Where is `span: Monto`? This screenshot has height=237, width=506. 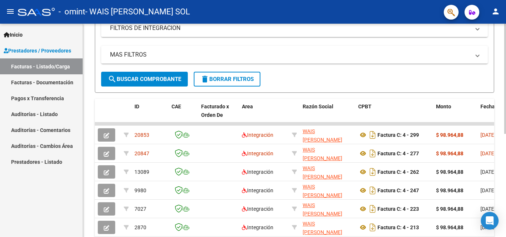 span: Monto is located at coordinates (443, 107).